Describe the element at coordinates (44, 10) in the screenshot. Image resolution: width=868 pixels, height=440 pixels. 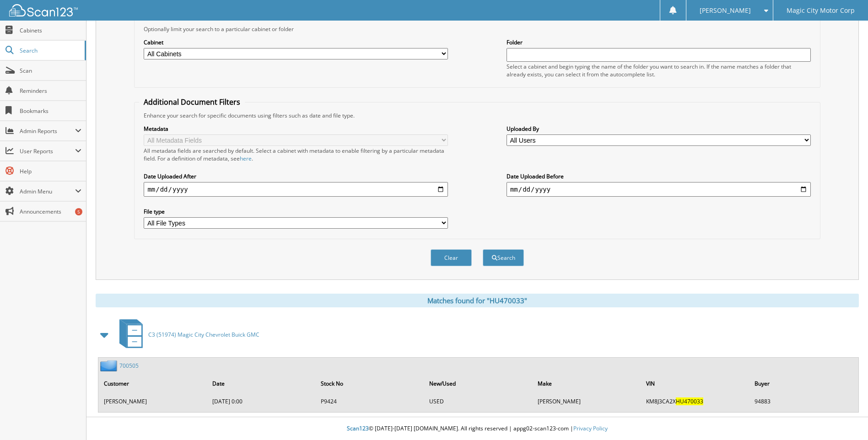
I see `img: scan123-logo-white.svg` at that location.